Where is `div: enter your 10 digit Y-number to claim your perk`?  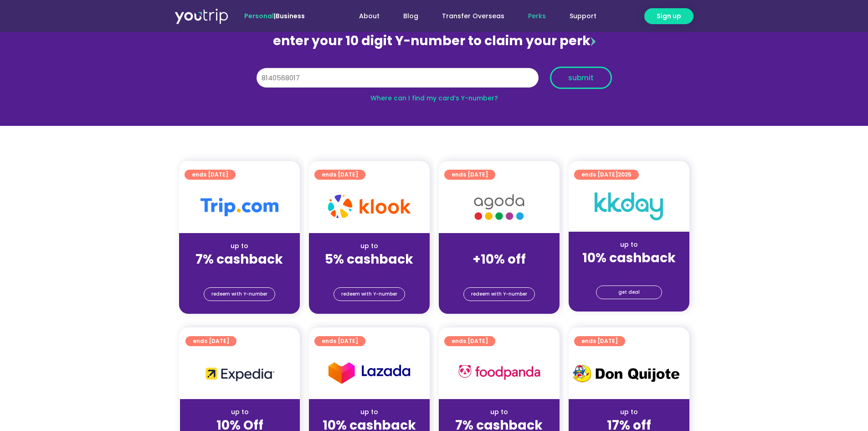
div: enter your 10 digit Y-number to claim your perk is located at coordinates (434, 41).